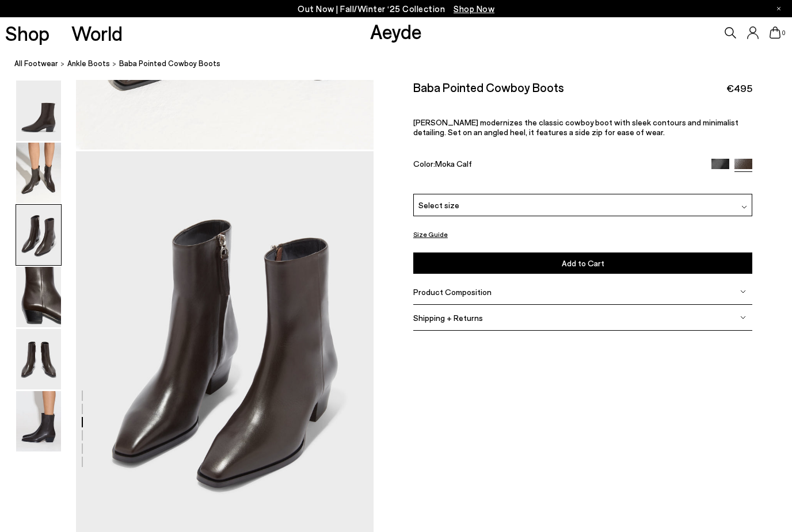  I want to click on span: Product Composition, so click(452, 292).